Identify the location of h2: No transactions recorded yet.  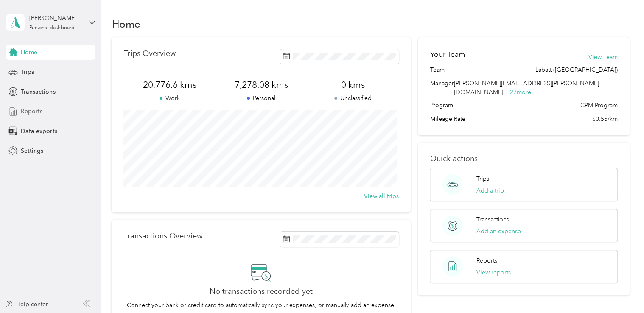
(261, 292).